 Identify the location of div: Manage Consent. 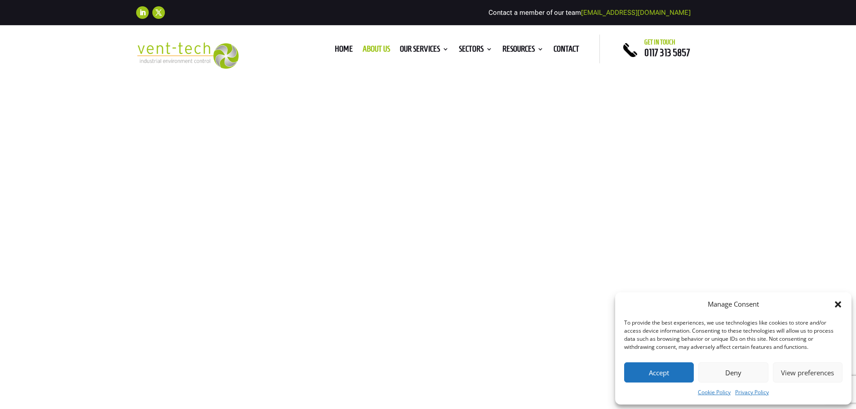
(733, 305).